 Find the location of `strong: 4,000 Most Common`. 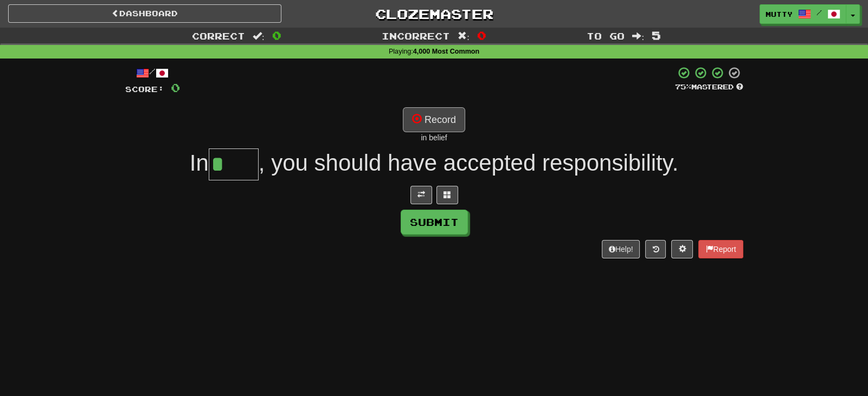

strong: 4,000 Most Common is located at coordinates (446, 51).